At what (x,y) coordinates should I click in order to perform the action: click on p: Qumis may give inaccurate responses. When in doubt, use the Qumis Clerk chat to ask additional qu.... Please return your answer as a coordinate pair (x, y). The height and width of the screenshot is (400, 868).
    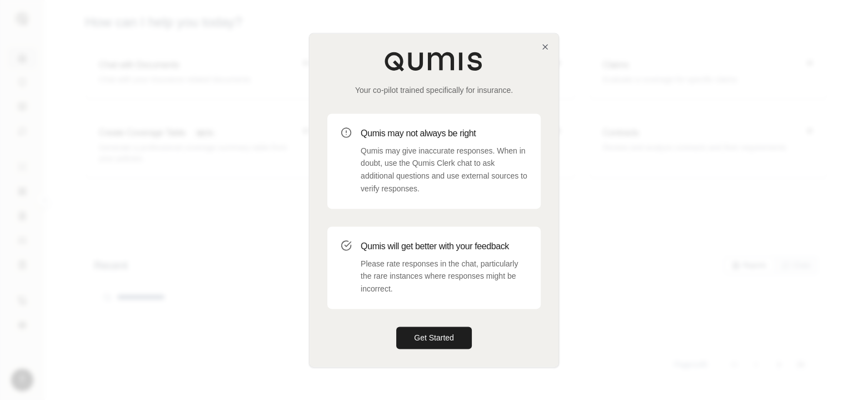
    Looking at the image, I should click on (444, 170).